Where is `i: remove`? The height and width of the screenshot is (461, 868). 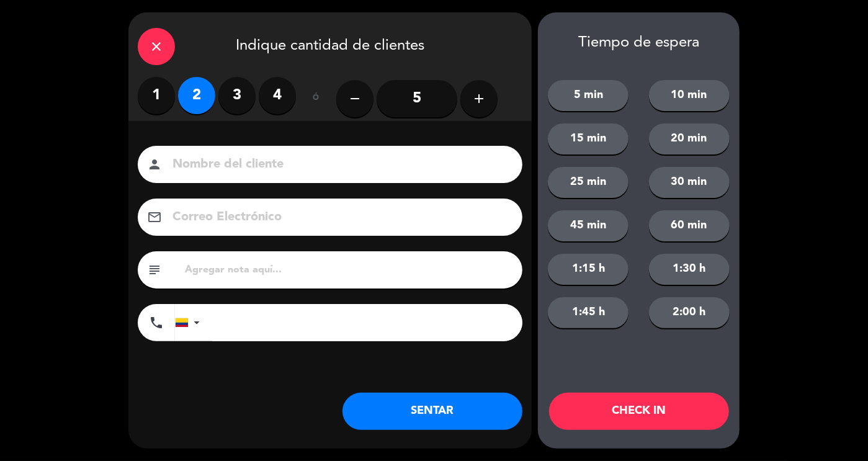
i: remove is located at coordinates (355, 99).